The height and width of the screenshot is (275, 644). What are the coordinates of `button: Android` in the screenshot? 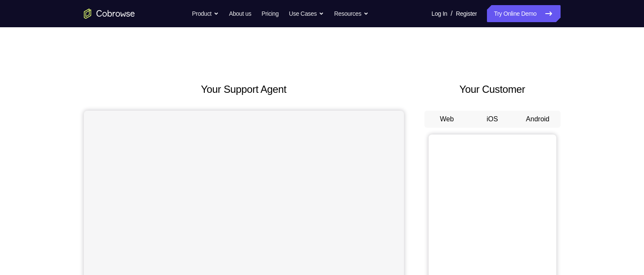 It's located at (538, 119).